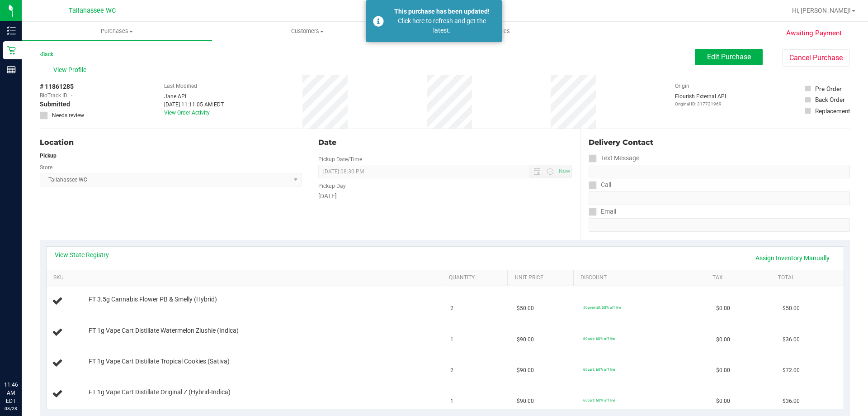 Image resolution: width=868 pixels, height=416 pixels. What do you see at coordinates (830, 100) in the screenshot?
I see `div: Back Order` at bounding box center [830, 100].